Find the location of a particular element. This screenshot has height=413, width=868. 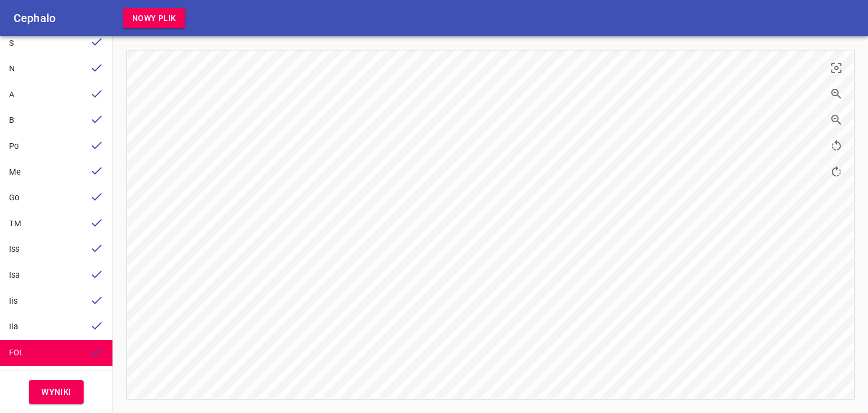

button: Nowy plik is located at coordinates (154, 18).